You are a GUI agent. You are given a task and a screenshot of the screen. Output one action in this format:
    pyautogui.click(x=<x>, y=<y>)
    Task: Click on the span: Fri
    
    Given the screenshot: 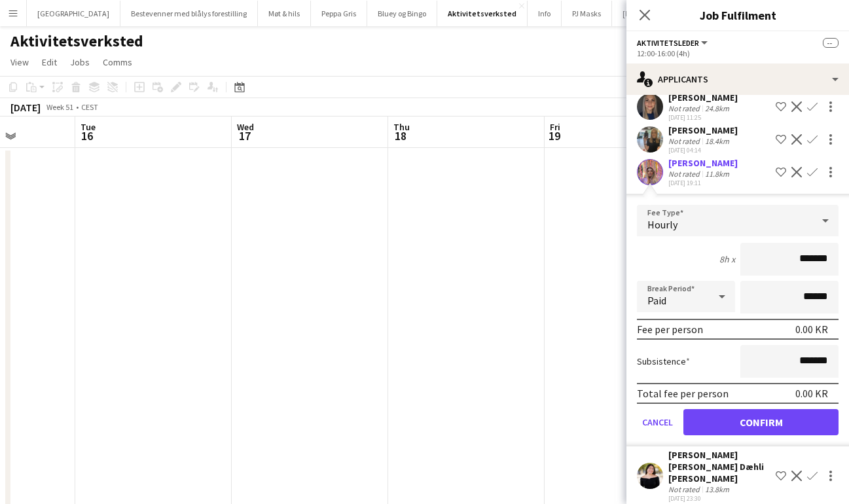 What is the action you would take?
    pyautogui.click(x=555, y=127)
    